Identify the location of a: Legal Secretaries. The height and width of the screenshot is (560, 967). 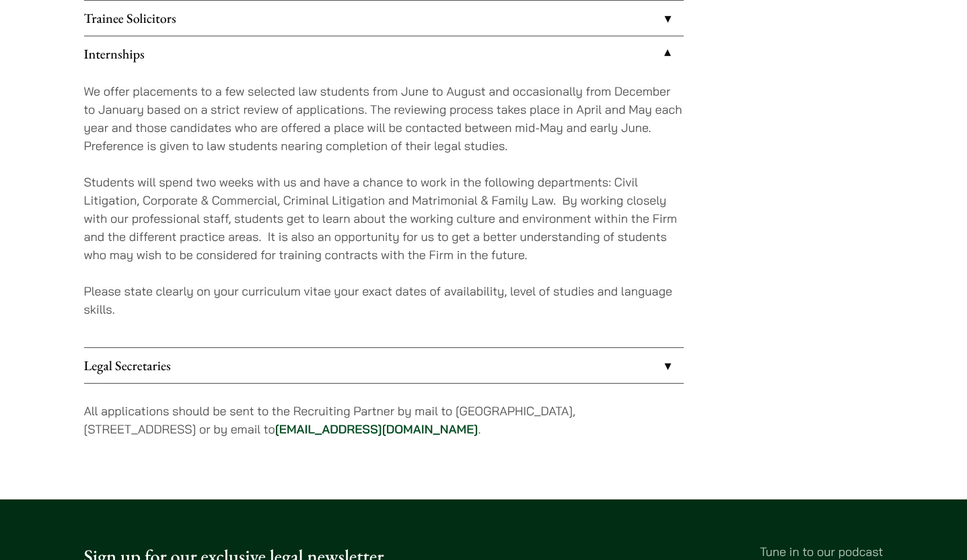
(384, 366).